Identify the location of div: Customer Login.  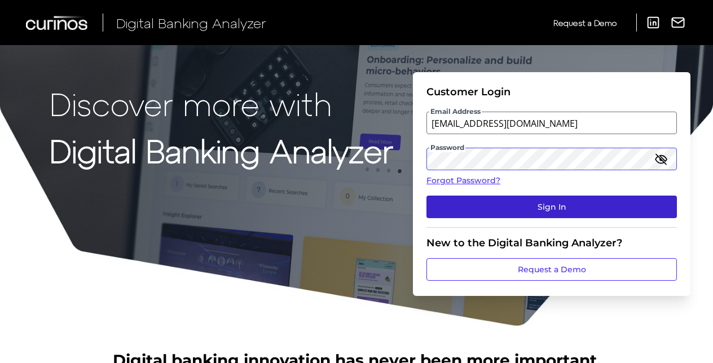
(552, 92).